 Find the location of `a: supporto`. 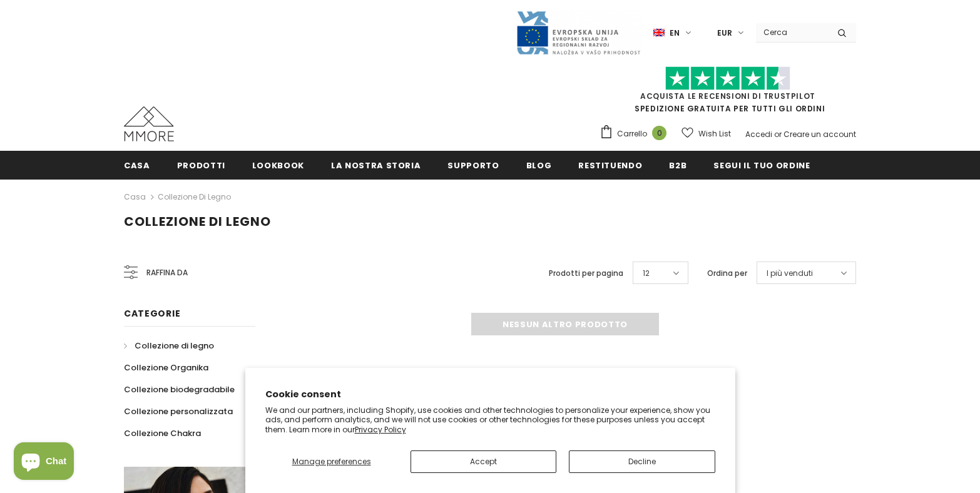

a: supporto is located at coordinates (473, 164).